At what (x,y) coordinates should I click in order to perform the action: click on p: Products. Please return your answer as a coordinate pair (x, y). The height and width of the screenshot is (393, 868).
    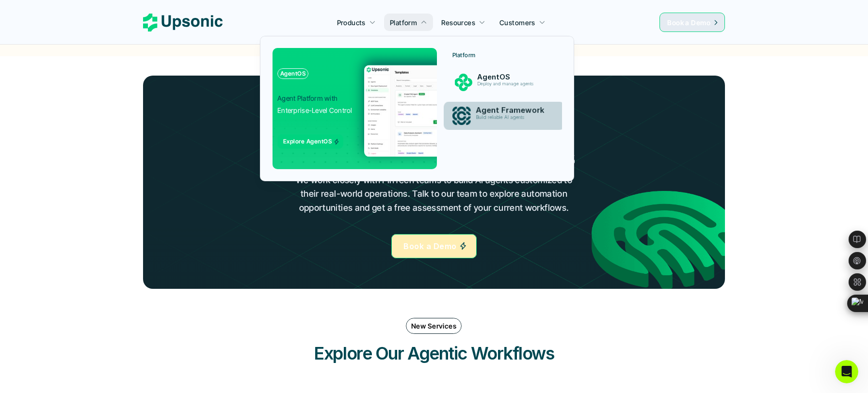
    Looking at the image, I should click on (351, 23).